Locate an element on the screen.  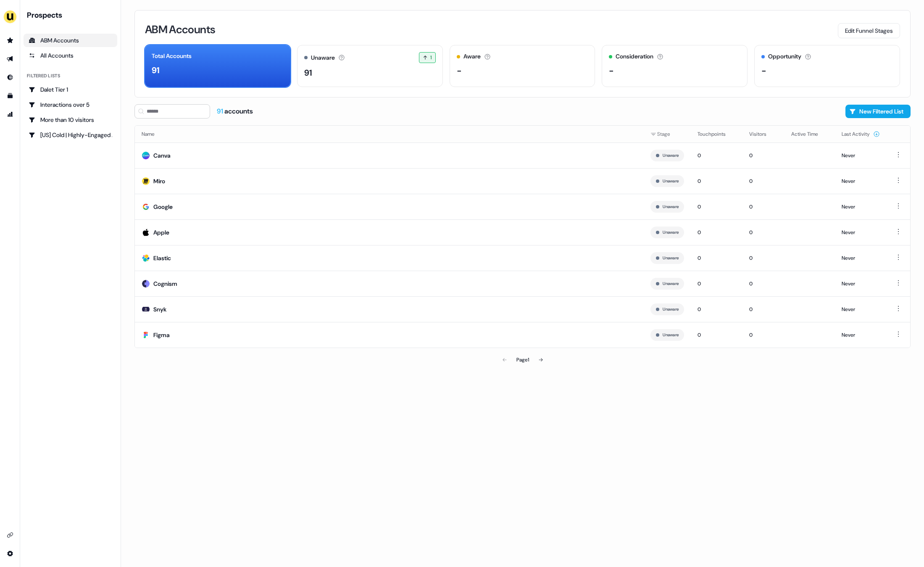
a: All accounts is located at coordinates (70, 55).